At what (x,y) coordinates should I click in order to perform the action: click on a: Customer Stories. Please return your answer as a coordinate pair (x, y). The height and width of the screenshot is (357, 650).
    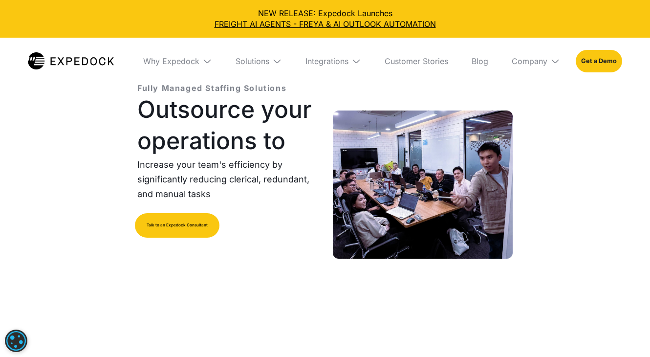
    Looking at the image, I should click on (416, 61).